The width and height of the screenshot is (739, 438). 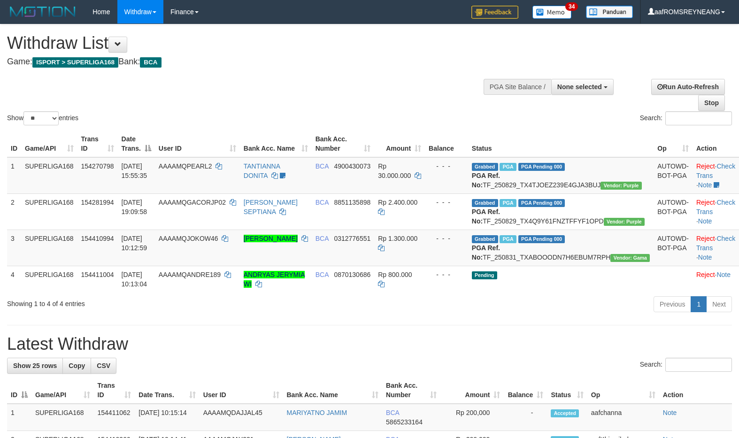 I want to click on img: Feedback.jpg, so click(x=495, y=12).